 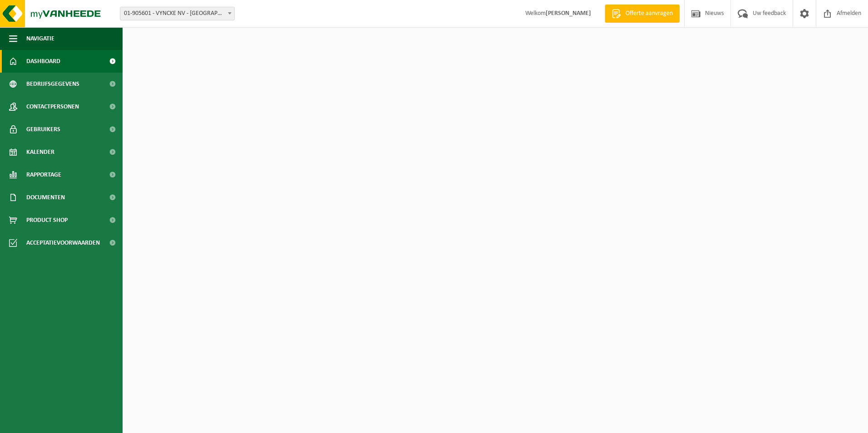 I want to click on span: Contactpersonen, so click(x=53, y=106).